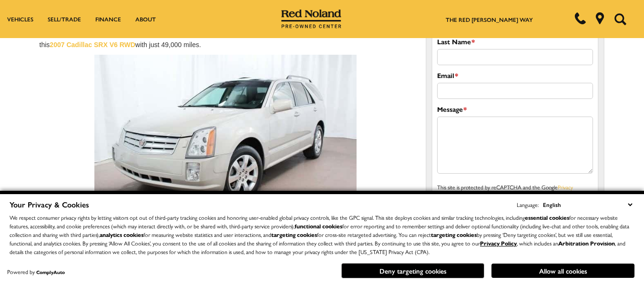  Describe the element at coordinates (587, 205) in the screenshot. I see `select: Language Select` at that location.